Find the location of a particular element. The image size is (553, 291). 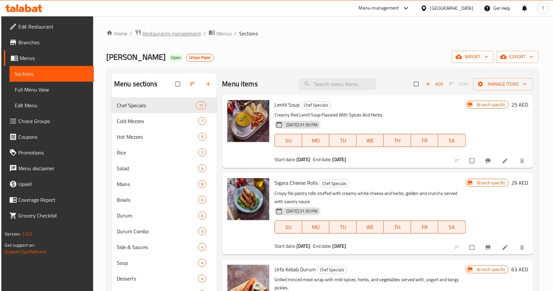

span: Cold Mezzes is located at coordinates (158, 121).